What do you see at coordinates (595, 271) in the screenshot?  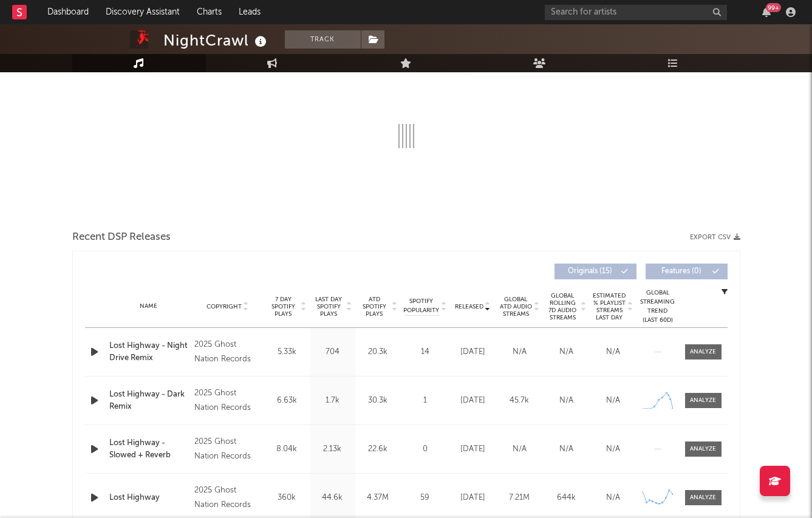 I see `button: Originals(15)` at bounding box center [595, 271].